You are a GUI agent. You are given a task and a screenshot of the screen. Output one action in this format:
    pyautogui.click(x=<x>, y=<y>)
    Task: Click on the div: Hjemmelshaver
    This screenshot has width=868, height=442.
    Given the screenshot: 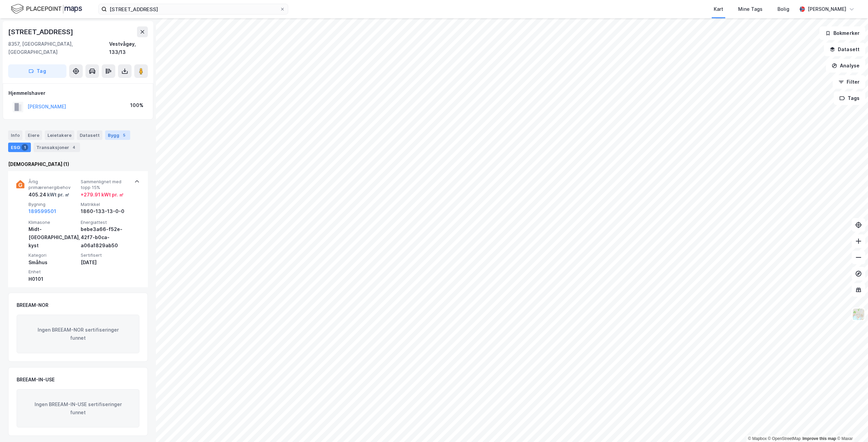 What is the action you would take?
    pyautogui.click(x=78, y=93)
    